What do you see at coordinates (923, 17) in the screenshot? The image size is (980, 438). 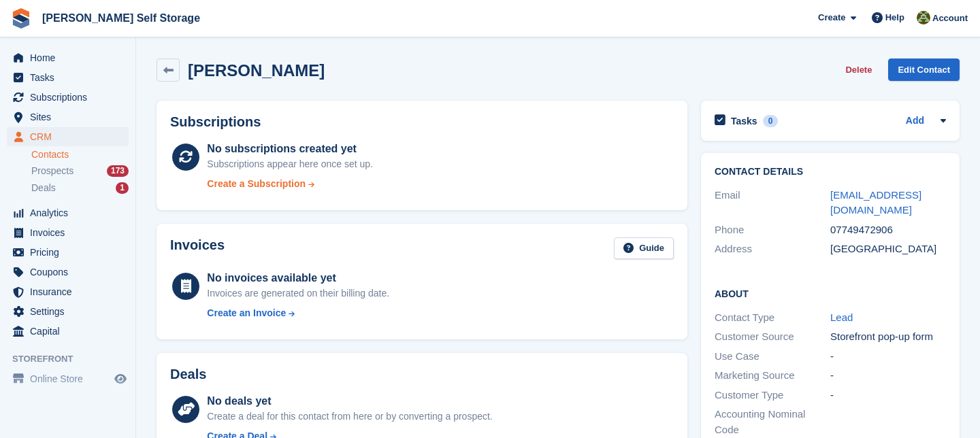 I see `img: Karl` at bounding box center [923, 17].